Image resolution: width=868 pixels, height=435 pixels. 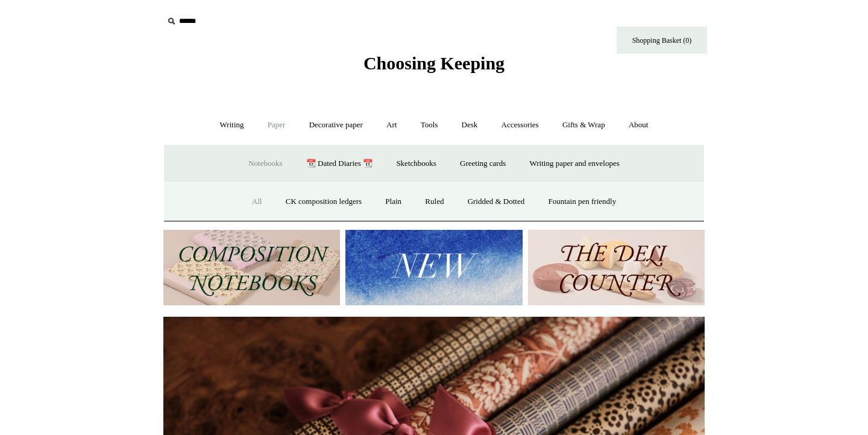 What do you see at coordinates (434, 63) in the screenshot?
I see `span: Choosing Keeping` at bounding box center [434, 63].